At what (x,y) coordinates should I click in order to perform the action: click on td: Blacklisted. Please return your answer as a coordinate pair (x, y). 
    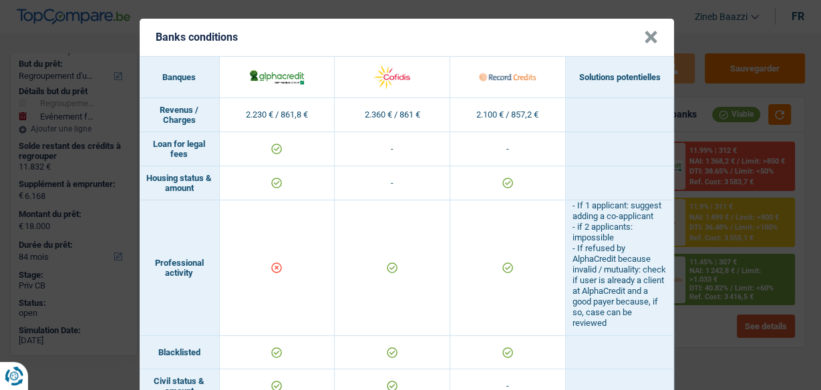
    Looking at the image, I should click on (180, 353).